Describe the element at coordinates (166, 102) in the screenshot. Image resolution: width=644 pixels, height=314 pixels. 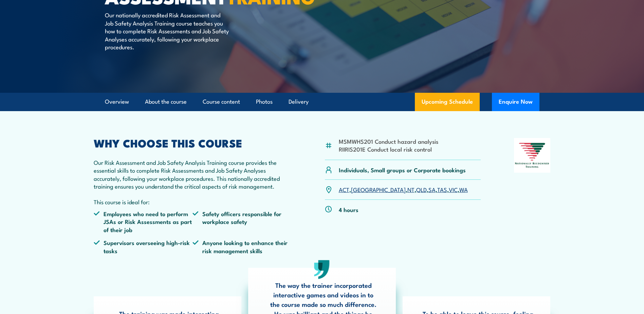
I see `a: About the course` at that location.